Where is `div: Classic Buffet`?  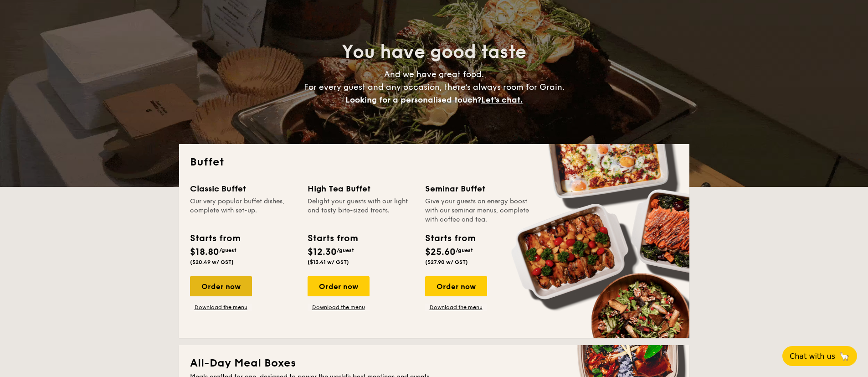
div: Classic Buffet is located at coordinates (243, 189).